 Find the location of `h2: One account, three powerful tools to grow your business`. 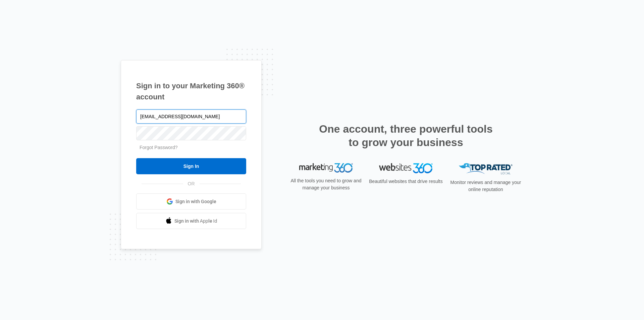

h2: One account, three powerful tools to grow your business is located at coordinates (406, 135).